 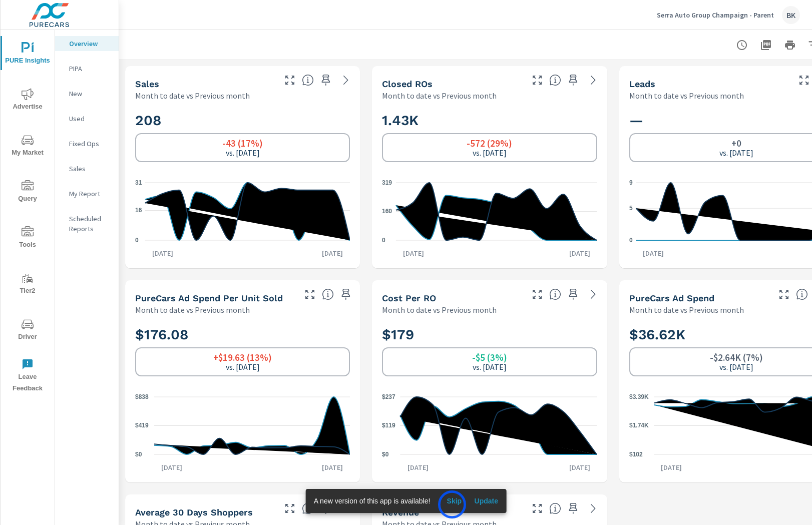 I want to click on text: 160, so click(x=387, y=211).